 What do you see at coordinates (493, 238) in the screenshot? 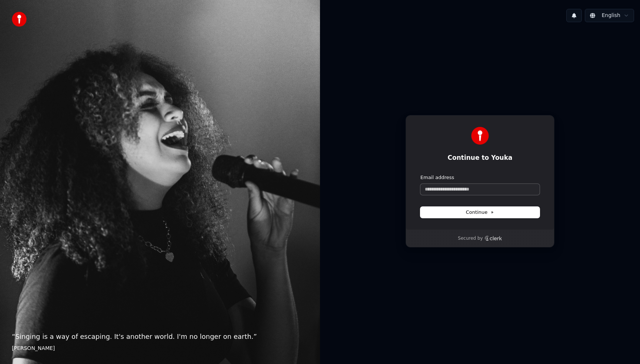
I see `a: Clerk logo` at bounding box center [493, 238].